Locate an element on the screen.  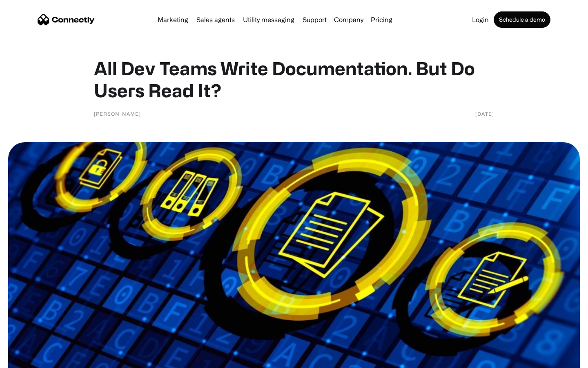
a: Support is located at coordinates (314, 20).